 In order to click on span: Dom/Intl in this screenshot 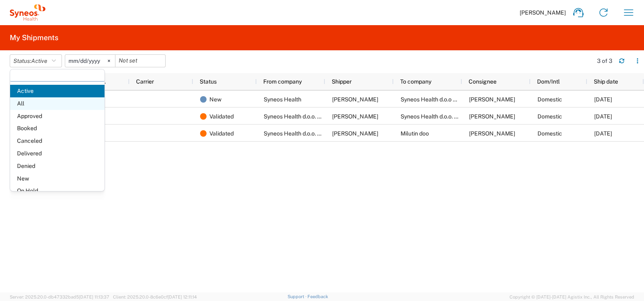, I will do `click(548, 82)`.